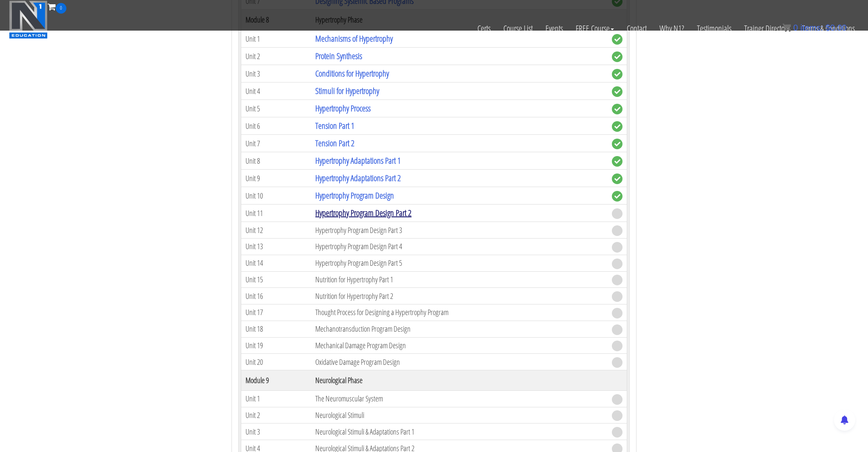  I want to click on a: 0 items: $0.00, so click(814, 28).